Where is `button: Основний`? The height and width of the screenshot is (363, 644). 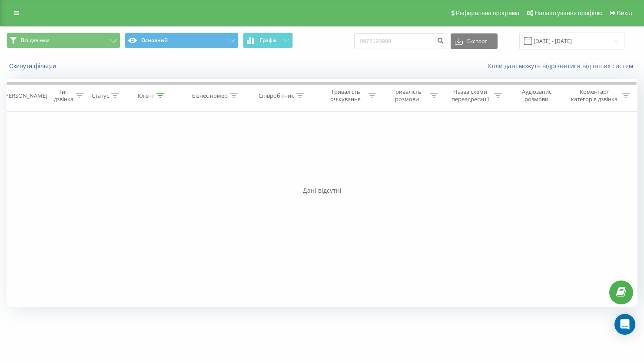
button: Основний is located at coordinates (181, 40).